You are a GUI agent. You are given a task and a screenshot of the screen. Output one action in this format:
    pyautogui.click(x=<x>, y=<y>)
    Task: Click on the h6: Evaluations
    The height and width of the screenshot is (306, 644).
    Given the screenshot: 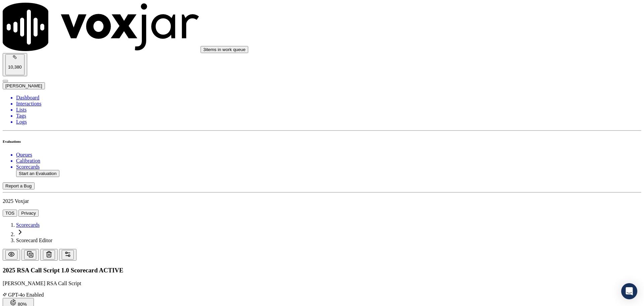 What is the action you would take?
    pyautogui.click(x=322, y=142)
    